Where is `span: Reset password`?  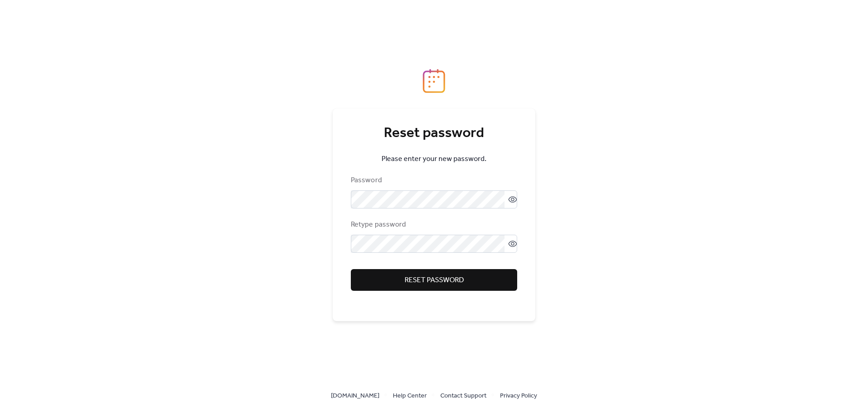
span: Reset password is located at coordinates (434, 280).